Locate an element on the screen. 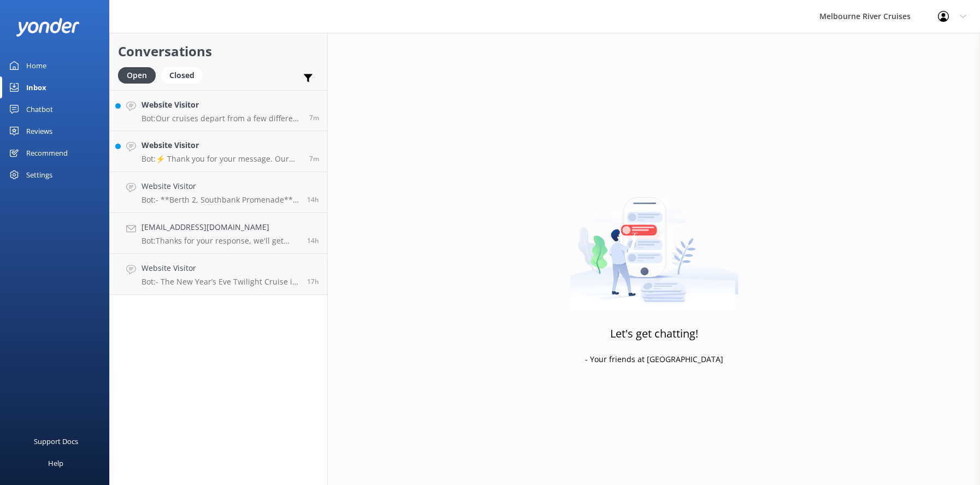  div: Reviews is located at coordinates (39, 131).